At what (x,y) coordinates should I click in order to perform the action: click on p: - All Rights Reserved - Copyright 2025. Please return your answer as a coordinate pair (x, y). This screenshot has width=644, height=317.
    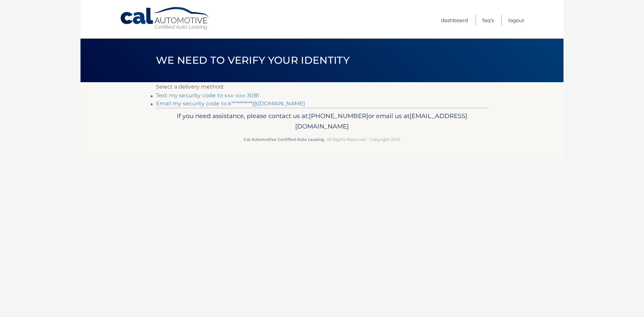
    Looking at the image, I should click on (322, 139).